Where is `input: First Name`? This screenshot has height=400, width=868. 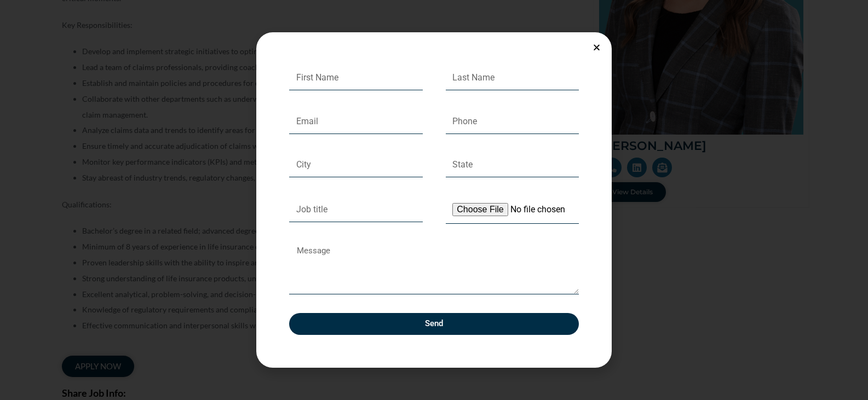
input: First Name is located at coordinates (356, 78).